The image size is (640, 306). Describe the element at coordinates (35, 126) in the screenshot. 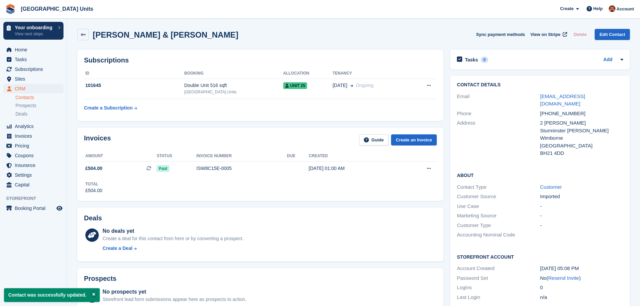

I see `span: Analytics` at that location.